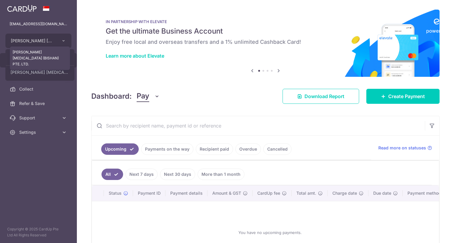 The height and width of the screenshot is (243, 454). Describe the element at coordinates (425, 193) in the screenshot. I see `th: Payment method` at that location.